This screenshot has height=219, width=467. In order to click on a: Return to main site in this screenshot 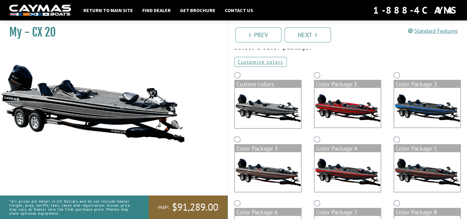, I will do `click(108, 10)`.